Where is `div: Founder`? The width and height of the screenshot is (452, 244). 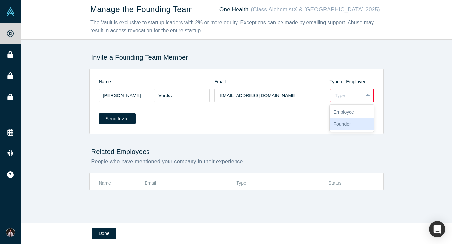 div: Founder is located at coordinates (352, 124).